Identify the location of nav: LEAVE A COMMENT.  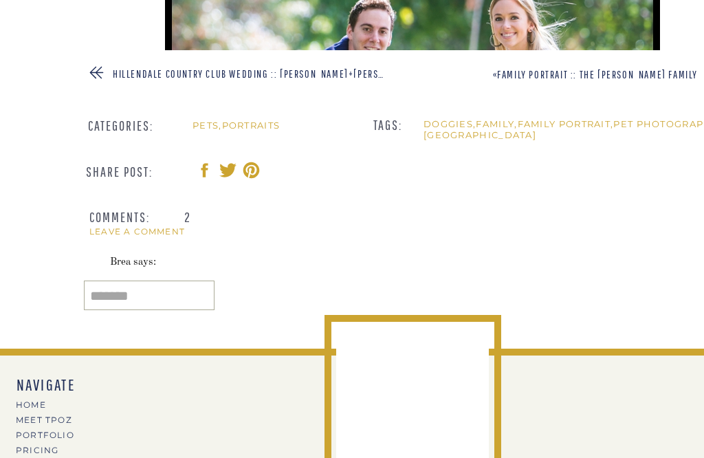
(234, 232).